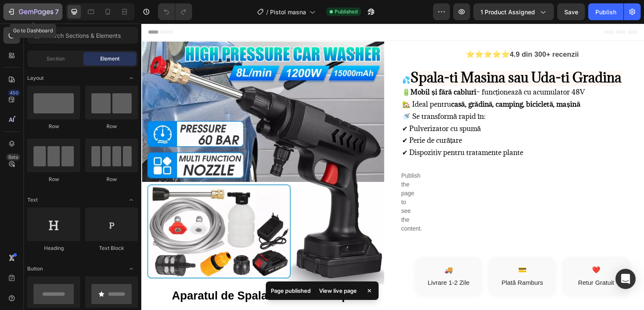 The image size is (644, 310). I want to click on div: Livrare 1-2 Zile, so click(307, 259).